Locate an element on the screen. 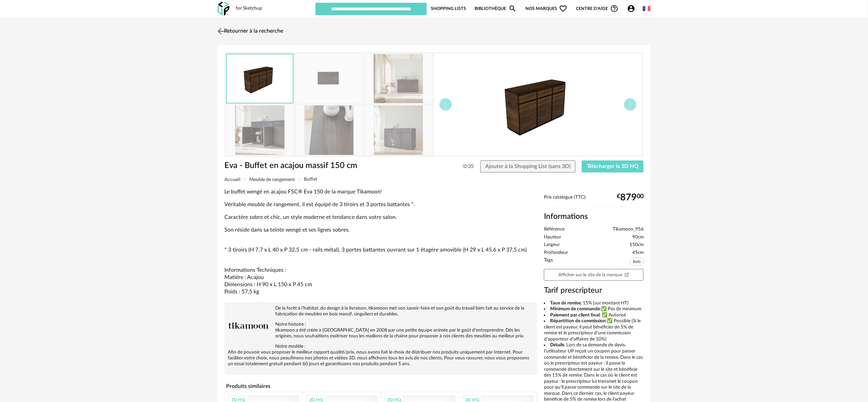 The height and width of the screenshot is (402, 868). span: Accueil is located at coordinates (232, 180).